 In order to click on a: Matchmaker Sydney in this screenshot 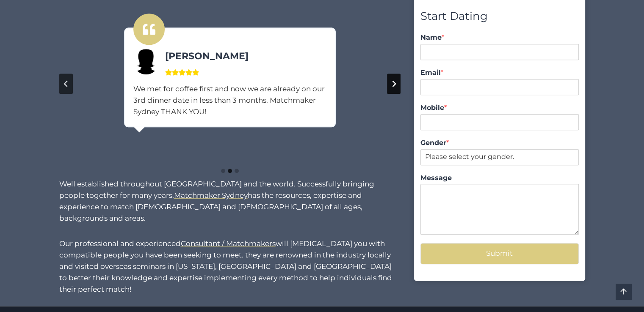, I will do `click(211, 195)`.